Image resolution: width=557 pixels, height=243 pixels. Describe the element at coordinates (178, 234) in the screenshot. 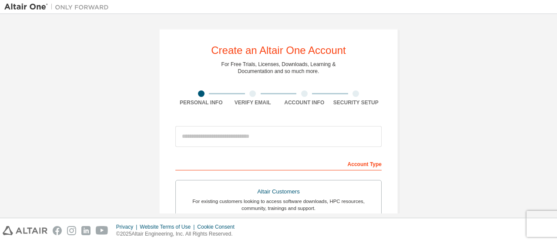

I see `p: © 2025 Altair Engineering, Inc. All Rights Reserved.` at that location.